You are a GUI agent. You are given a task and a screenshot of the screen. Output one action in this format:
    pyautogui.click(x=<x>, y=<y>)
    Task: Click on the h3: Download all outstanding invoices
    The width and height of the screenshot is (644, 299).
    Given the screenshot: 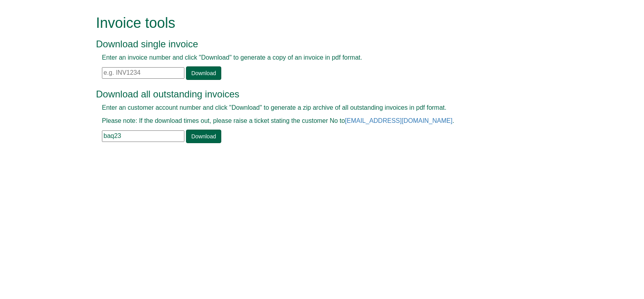 What is the action you would take?
    pyautogui.click(x=313, y=94)
    